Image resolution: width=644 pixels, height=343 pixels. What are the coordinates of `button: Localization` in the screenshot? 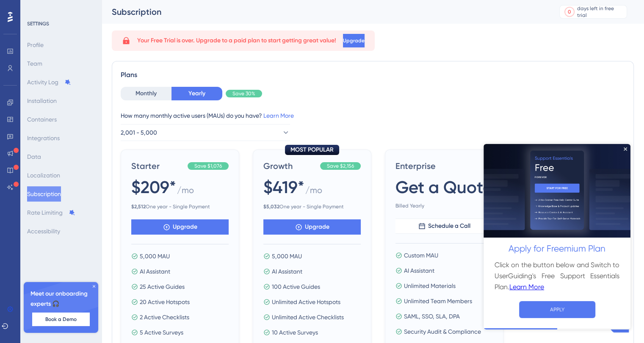 It's located at (44, 175).